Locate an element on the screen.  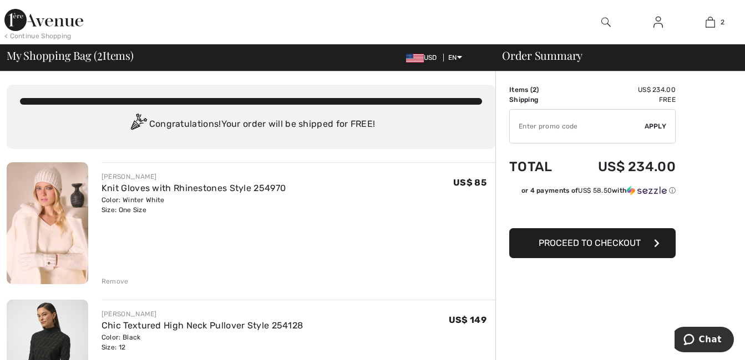
td: Free is located at coordinates (622, 100).